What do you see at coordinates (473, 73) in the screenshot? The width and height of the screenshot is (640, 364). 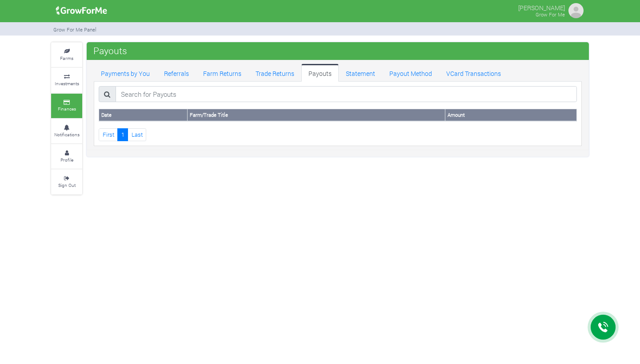 I see `a: VCard Transactions` at bounding box center [473, 73].